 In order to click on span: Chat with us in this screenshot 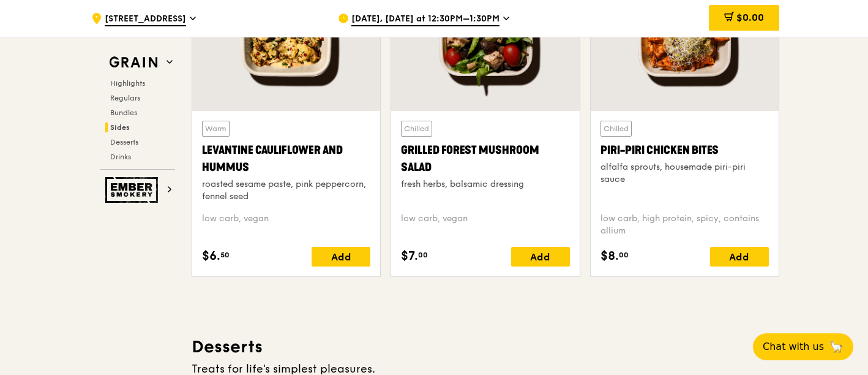, I will do `click(793, 347)`.